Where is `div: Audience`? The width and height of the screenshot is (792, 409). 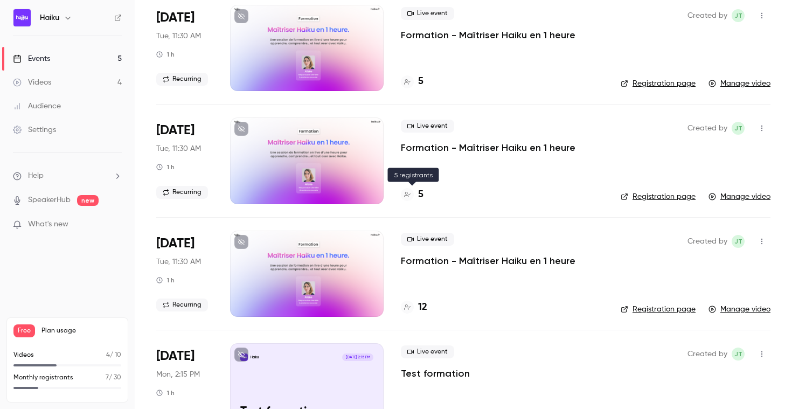
div: Audience is located at coordinates (37, 106).